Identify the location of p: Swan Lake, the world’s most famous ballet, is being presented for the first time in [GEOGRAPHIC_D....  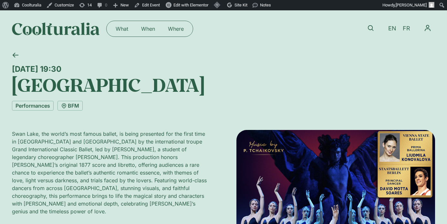
(111, 172).